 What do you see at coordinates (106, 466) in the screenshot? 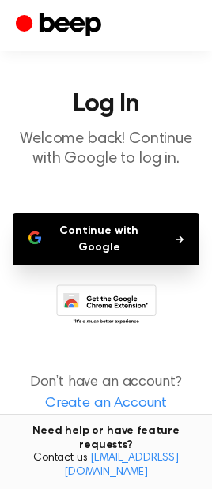
I see `span: Contact us` at bounding box center [106, 466].